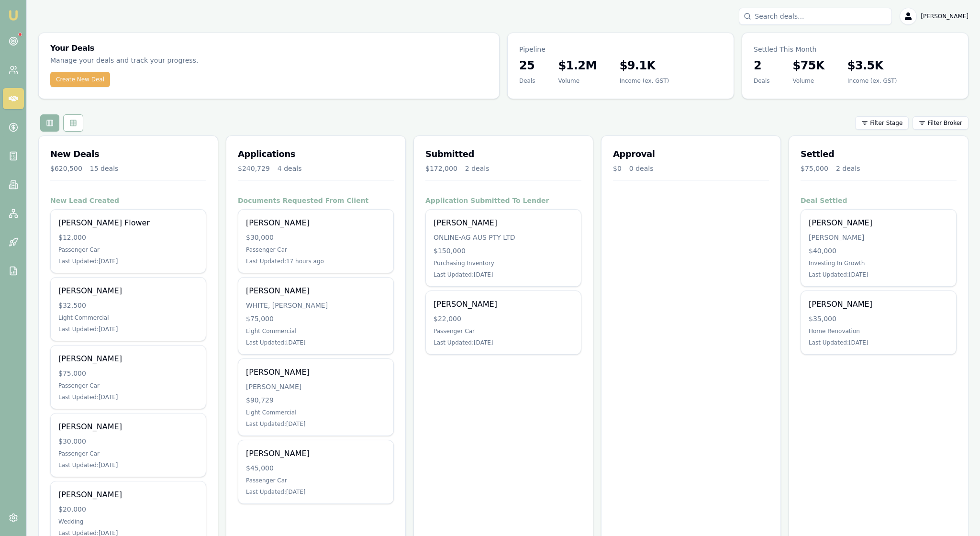 This screenshot has width=980, height=536. Describe the element at coordinates (253, 169) in the screenshot. I see `div: $240,729` at that location.